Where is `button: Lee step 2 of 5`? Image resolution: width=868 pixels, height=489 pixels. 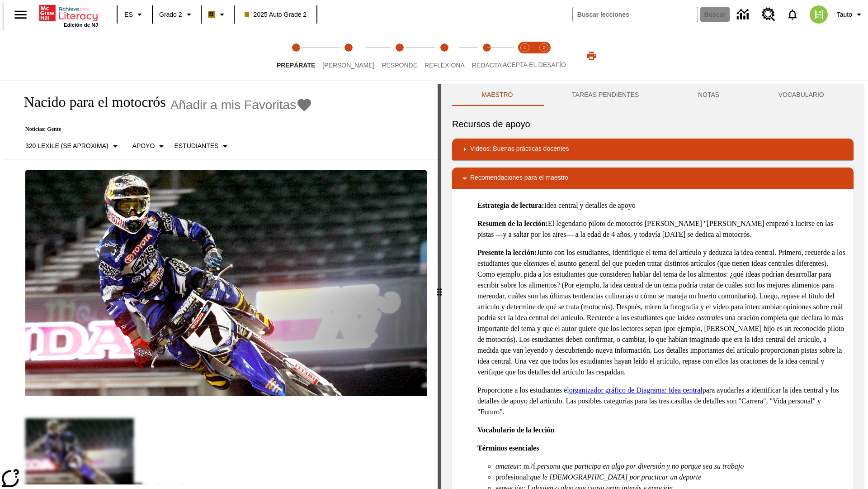 button: Lee step 2 of 5 is located at coordinates (349, 55).